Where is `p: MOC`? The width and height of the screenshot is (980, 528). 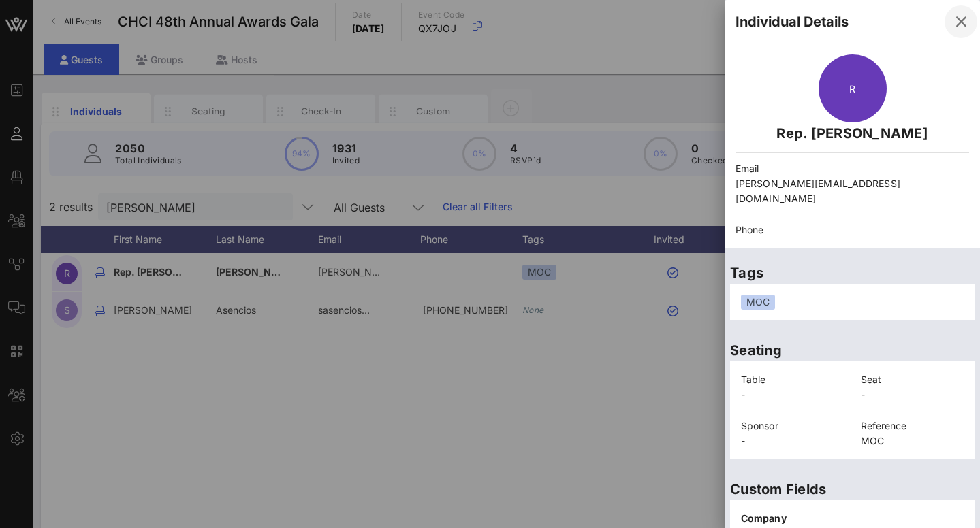 p: MOC is located at coordinates (913, 441).